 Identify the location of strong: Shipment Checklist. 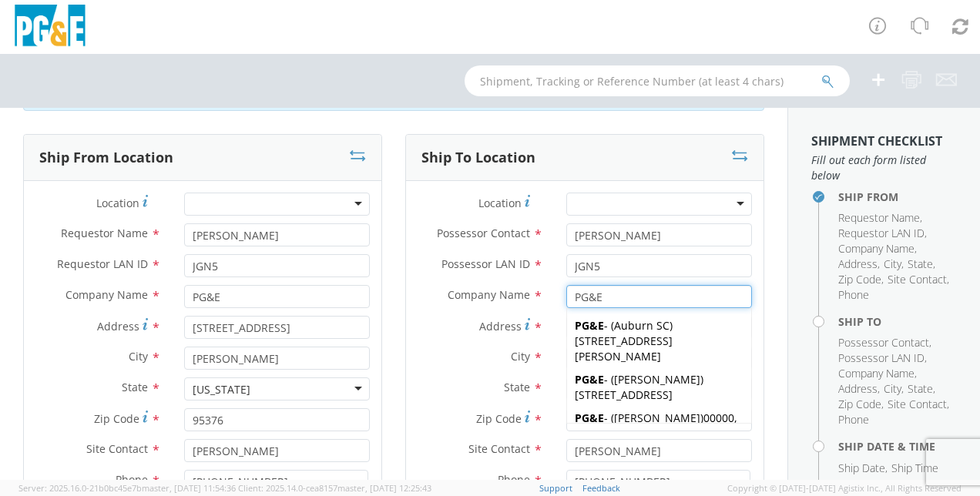
(877, 141).